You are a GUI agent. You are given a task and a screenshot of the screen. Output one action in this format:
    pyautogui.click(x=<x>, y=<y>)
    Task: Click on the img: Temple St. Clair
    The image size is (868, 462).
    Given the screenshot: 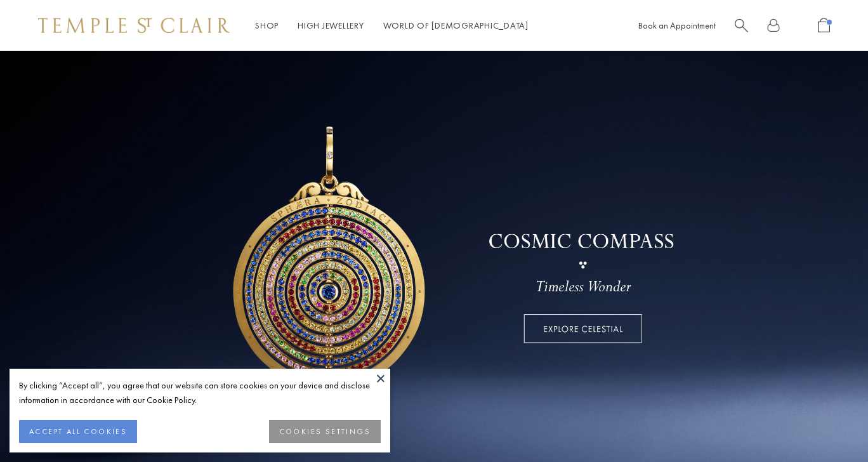 What is the action you would take?
    pyautogui.click(x=134, y=25)
    